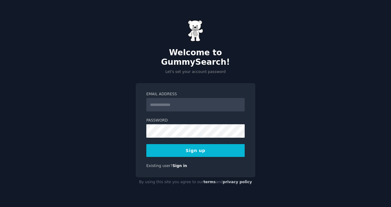 The height and width of the screenshot is (207, 391). Describe the element at coordinates (180, 166) in the screenshot. I see `a: Sign in` at that location.